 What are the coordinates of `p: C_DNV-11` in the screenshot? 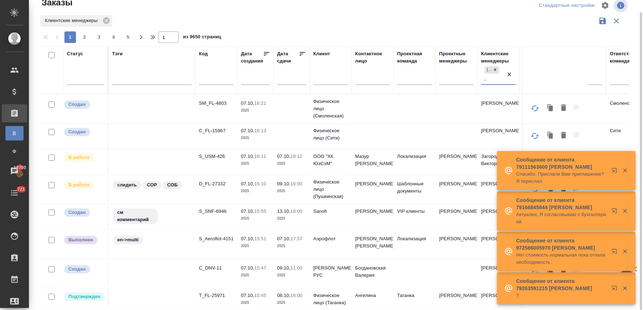 It's located at (216, 268).